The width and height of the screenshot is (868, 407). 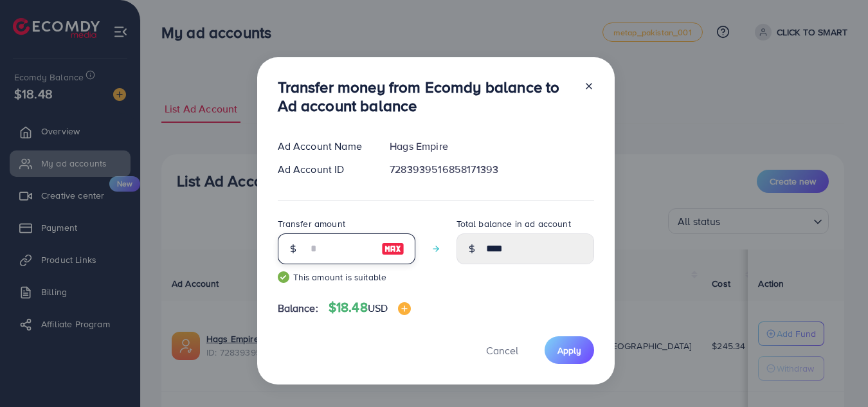 What do you see at coordinates (502, 350) in the screenshot?
I see `button: Cancel` at bounding box center [502, 350].